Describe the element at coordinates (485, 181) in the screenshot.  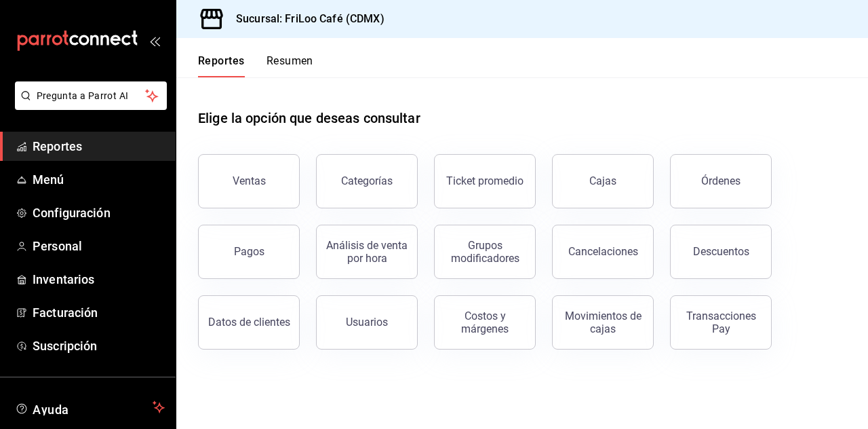
I see `button: Ticket promedio` at that location.